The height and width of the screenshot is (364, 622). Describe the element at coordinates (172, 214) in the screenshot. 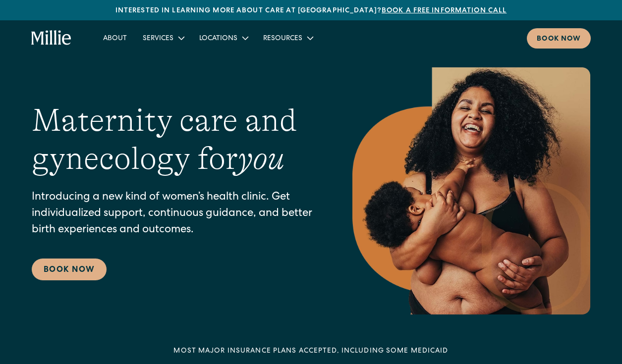

I see `p: Introducing a new kind of women’s health clinic. Get individualized support, continuous guidance,...` at that location.